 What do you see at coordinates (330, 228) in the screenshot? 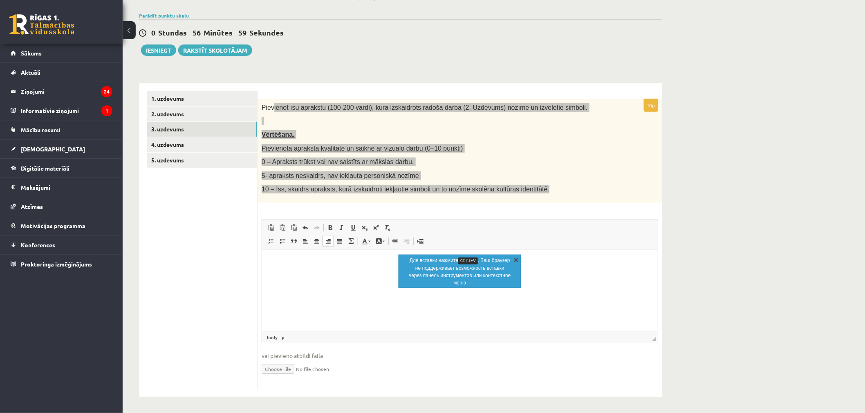
I see `a: Полужирный (Ctrl+B)` at bounding box center [330, 228].